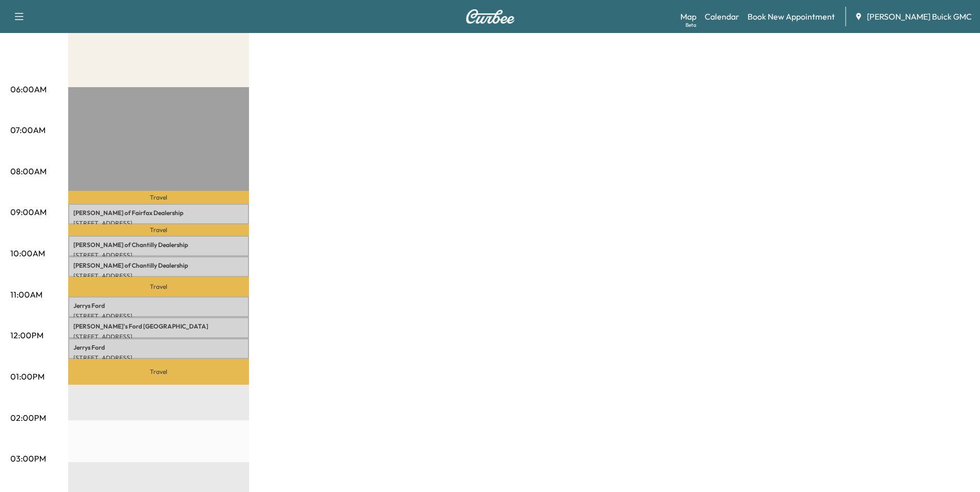 The width and height of the screenshot is (980, 492). I want to click on p: 06:00AM, so click(28, 89).